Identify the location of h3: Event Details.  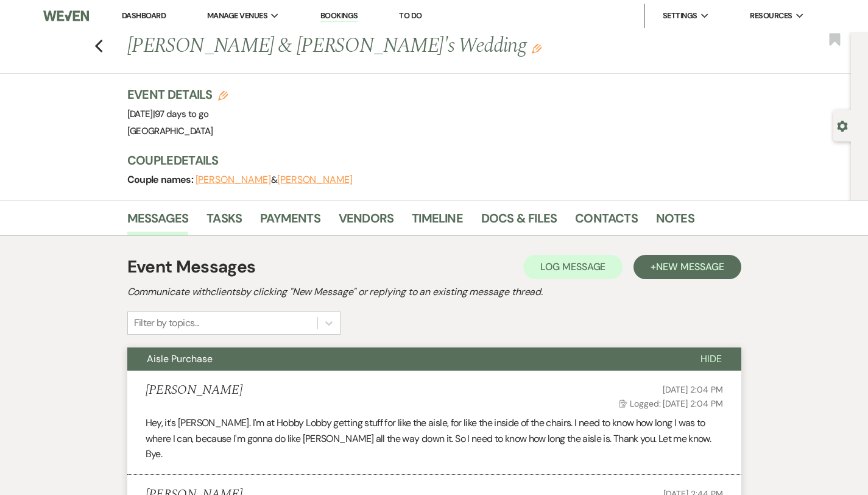
(178, 95).